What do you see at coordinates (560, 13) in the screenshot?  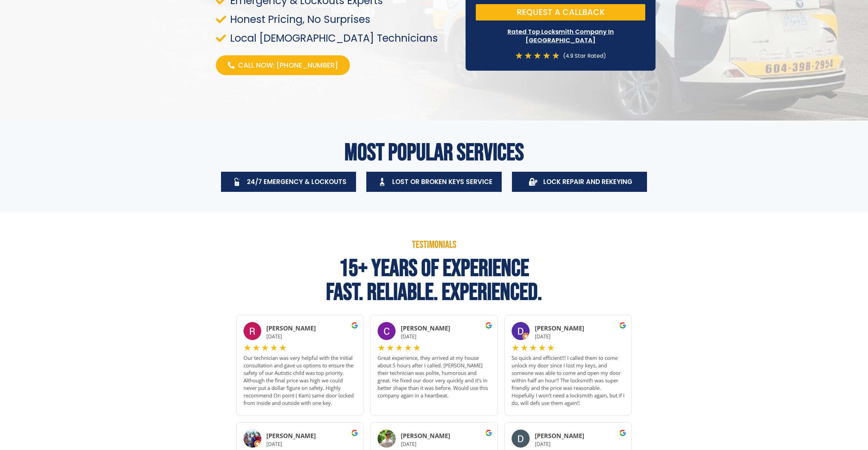 I see `button: Request a Callback` at bounding box center [560, 13].